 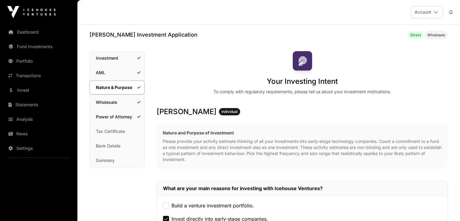 I want to click on p: Please provide your activity estimate thinking of all your investments into early-stage technolog..., so click(x=302, y=150).